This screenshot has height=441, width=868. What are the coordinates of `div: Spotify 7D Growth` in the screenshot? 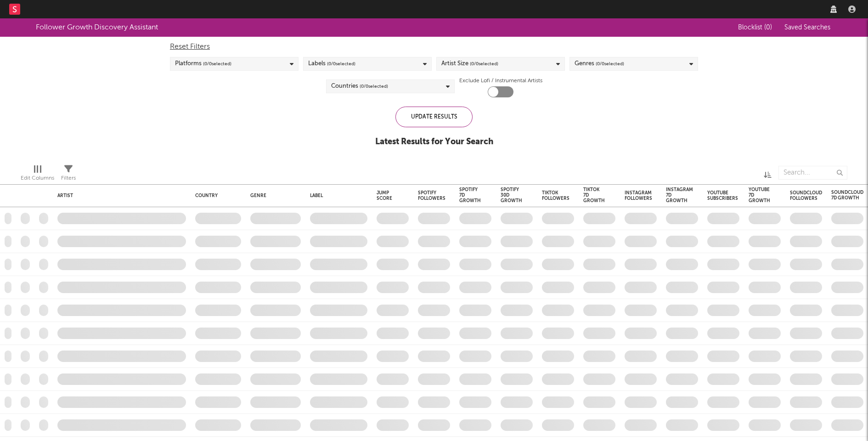 It's located at (470, 196).